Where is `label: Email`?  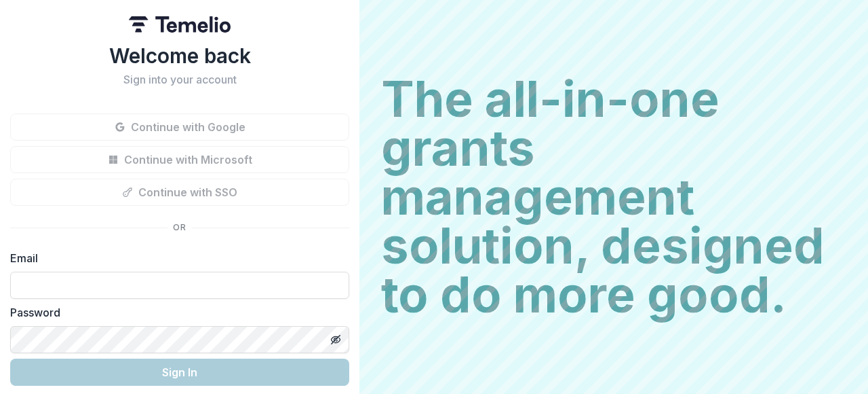
label: Email is located at coordinates (176, 258).